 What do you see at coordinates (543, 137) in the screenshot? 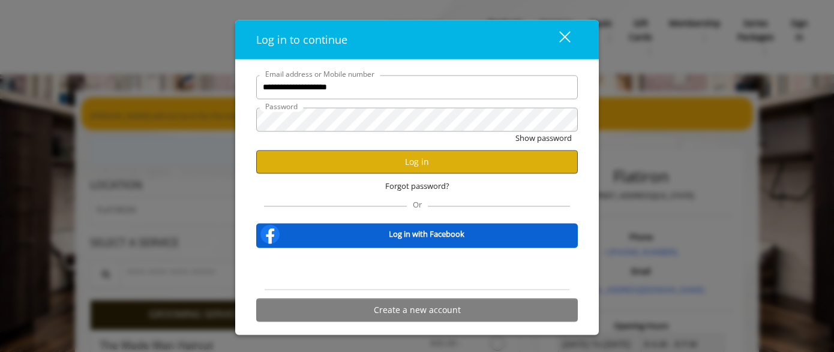
I see `button: Show password` at bounding box center [543, 137].